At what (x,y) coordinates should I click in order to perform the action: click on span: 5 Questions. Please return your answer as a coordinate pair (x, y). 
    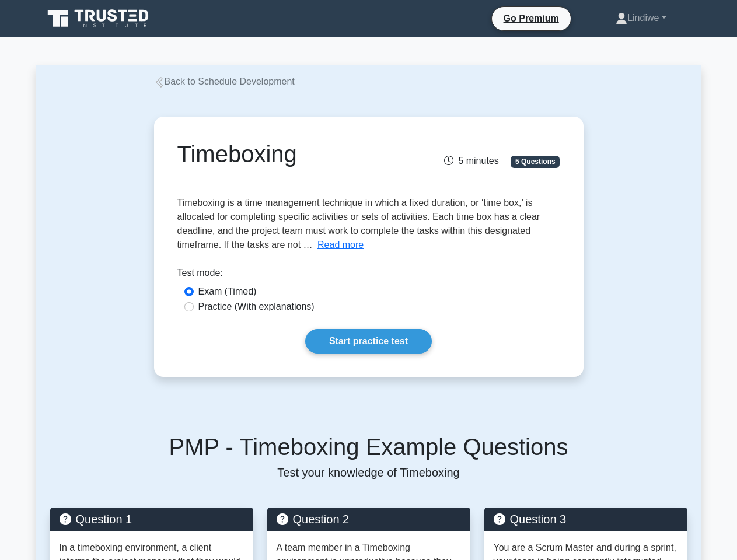
    Looking at the image, I should click on (535, 161).